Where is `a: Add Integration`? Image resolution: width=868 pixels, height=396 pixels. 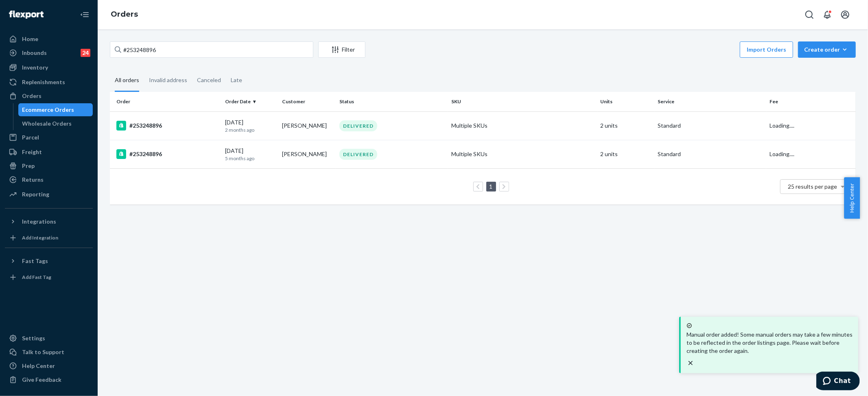
a: Add Integration is located at coordinates (49, 238).